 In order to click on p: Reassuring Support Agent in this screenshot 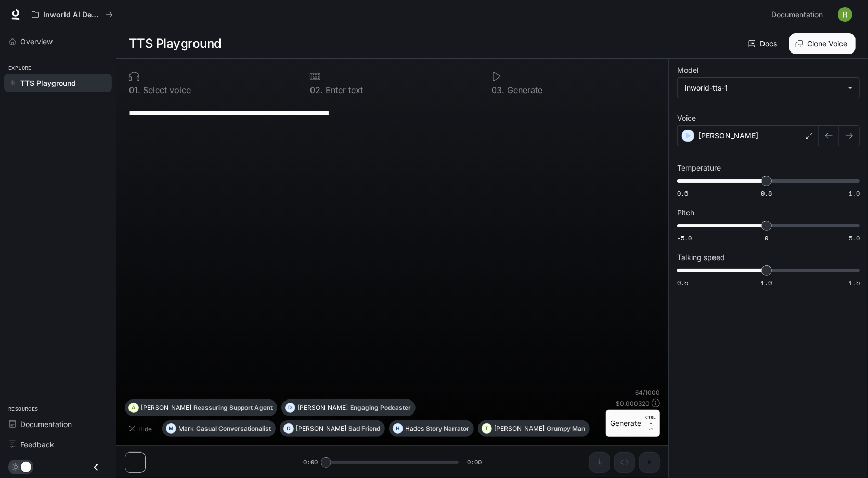, I will do `click(233, 408)`.